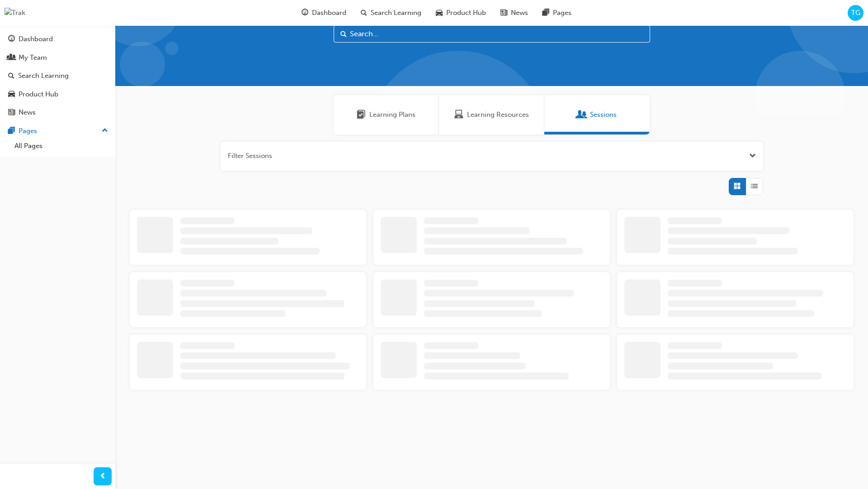 The height and width of the screenshot is (489, 868). What do you see at coordinates (391, 13) in the screenshot?
I see `a: search-iconSearch Learning` at bounding box center [391, 13].